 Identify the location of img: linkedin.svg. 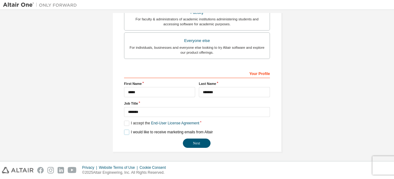
(61, 170).